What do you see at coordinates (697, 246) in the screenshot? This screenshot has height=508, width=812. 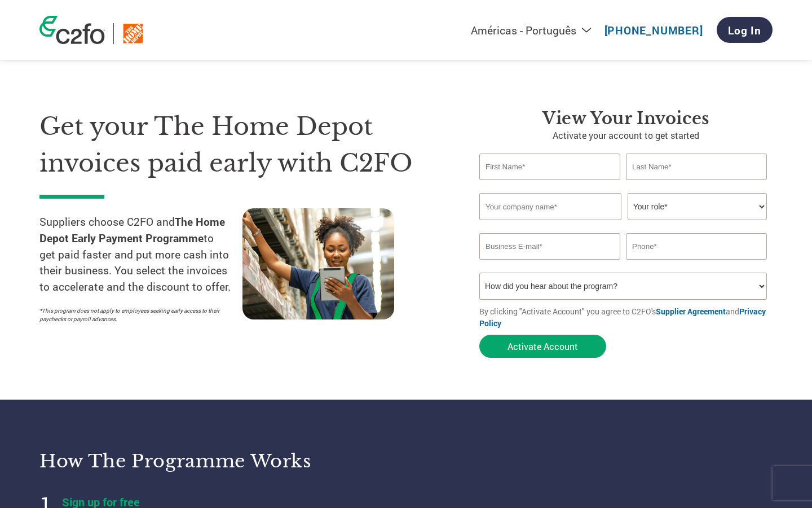 I see `input: Phone*` at bounding box center [697, 246].